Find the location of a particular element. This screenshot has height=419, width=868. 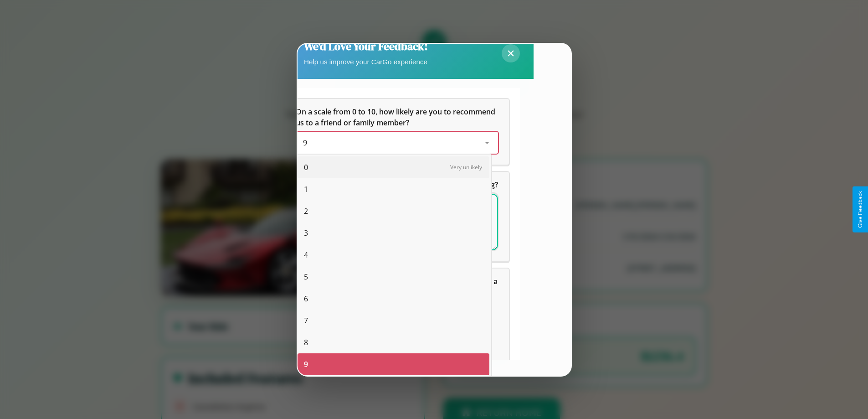

p: Help us improve your CarGo experience is located at coordinates (366, 62).